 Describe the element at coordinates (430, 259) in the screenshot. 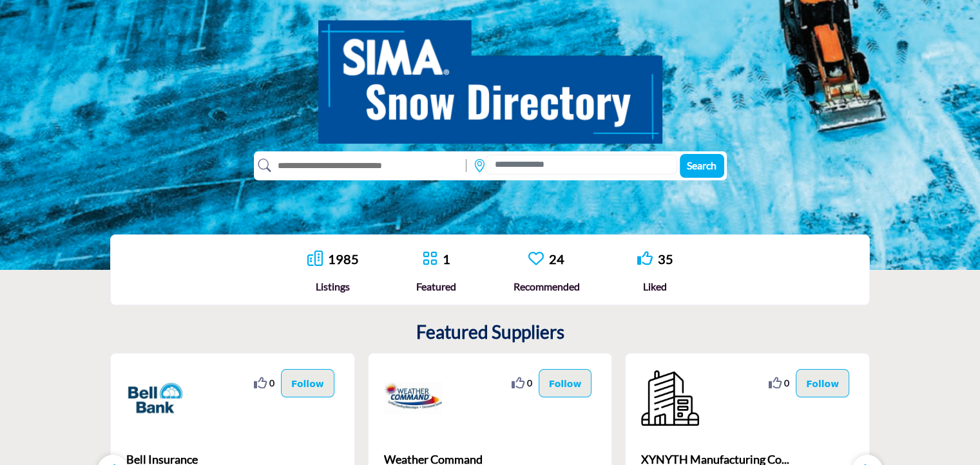

I see `a: Go to Featured` at that location.